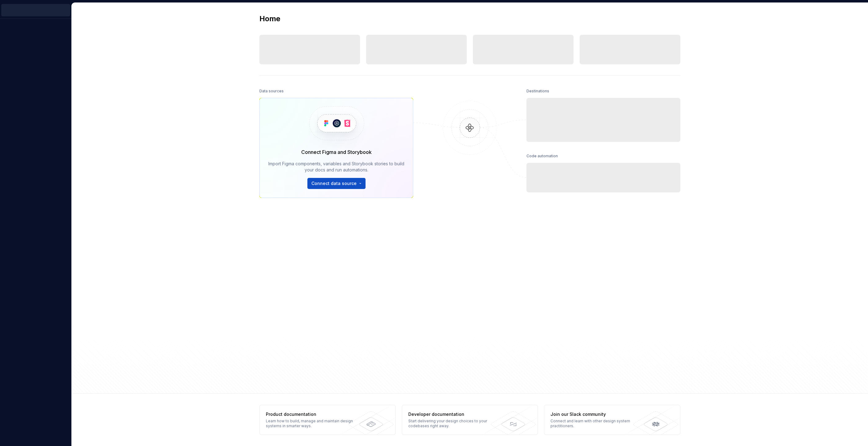 The image size is (868, 446). What do you see at coordinates (310, 423) in the screenshot?
I see `div: Learn how to build, manage and maintain design systems in smarter ways.` at bounding box center [310, 423].